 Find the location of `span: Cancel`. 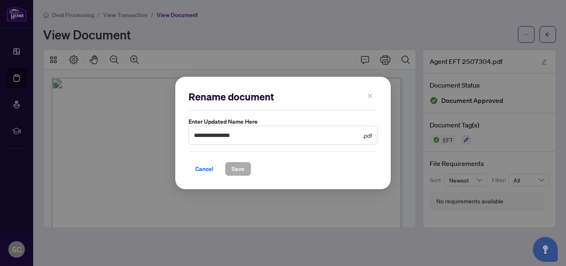

span: Cancel is located at coordinates (204, 169).